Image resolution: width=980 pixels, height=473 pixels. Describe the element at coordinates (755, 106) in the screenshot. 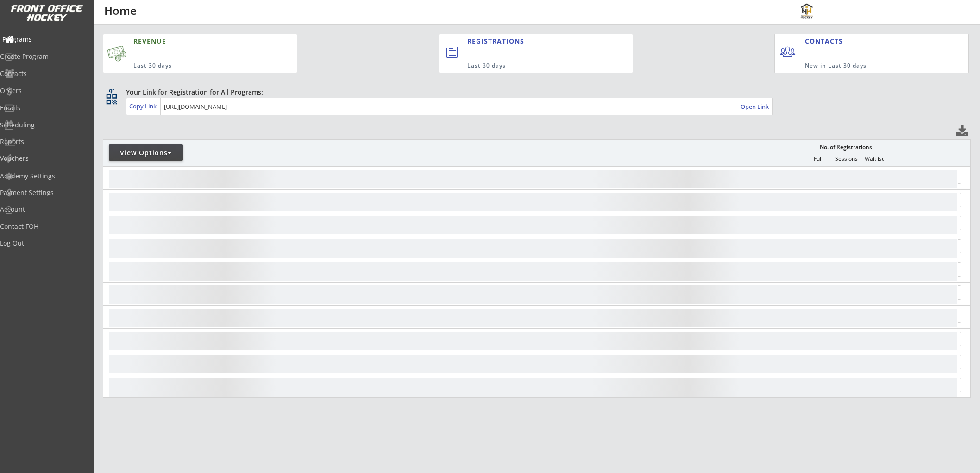

I see `a: Open Link` at that location.